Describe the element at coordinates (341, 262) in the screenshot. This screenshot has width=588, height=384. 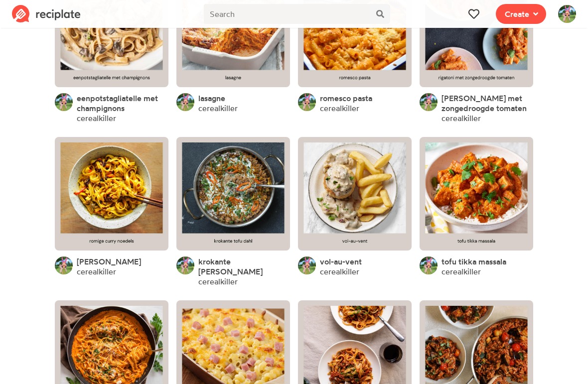
I see `span: vol-au-vent` at that location.